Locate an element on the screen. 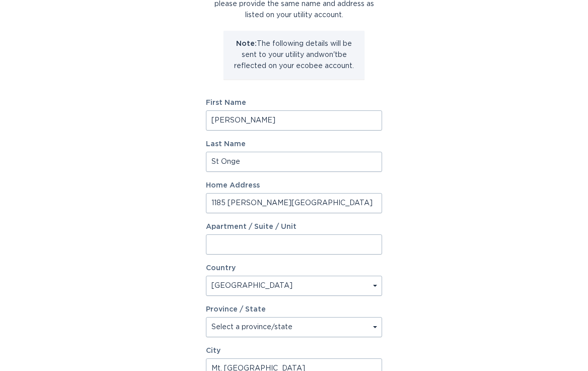  label: Last Name is located at coordinates (294, 144).